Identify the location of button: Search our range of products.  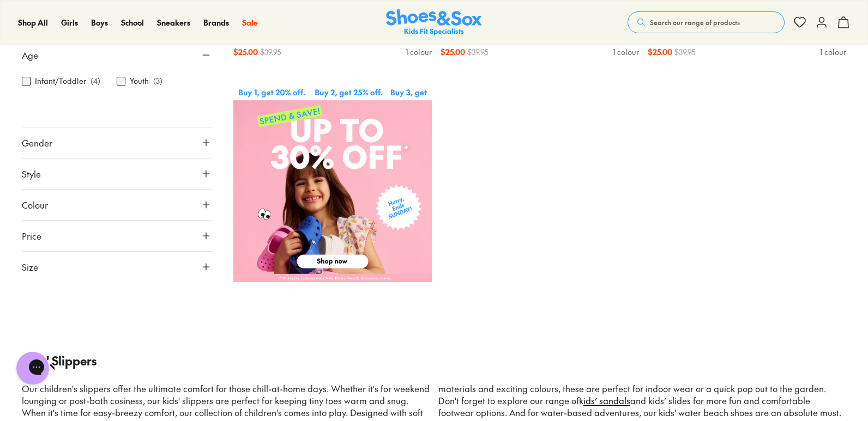
(706, 22).